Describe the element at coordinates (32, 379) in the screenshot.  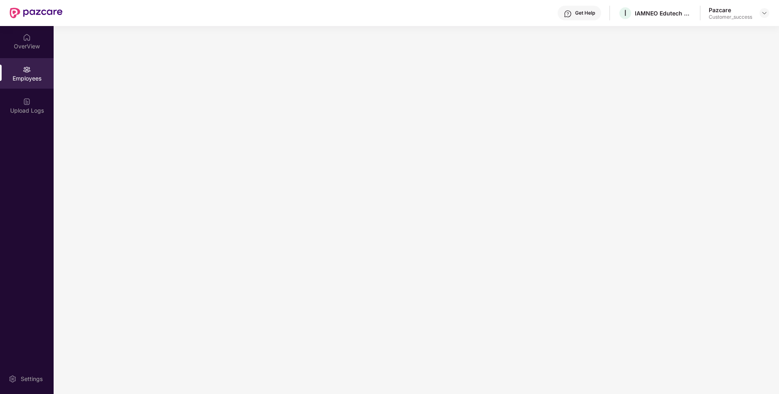
I see `div: Settings` at that location.